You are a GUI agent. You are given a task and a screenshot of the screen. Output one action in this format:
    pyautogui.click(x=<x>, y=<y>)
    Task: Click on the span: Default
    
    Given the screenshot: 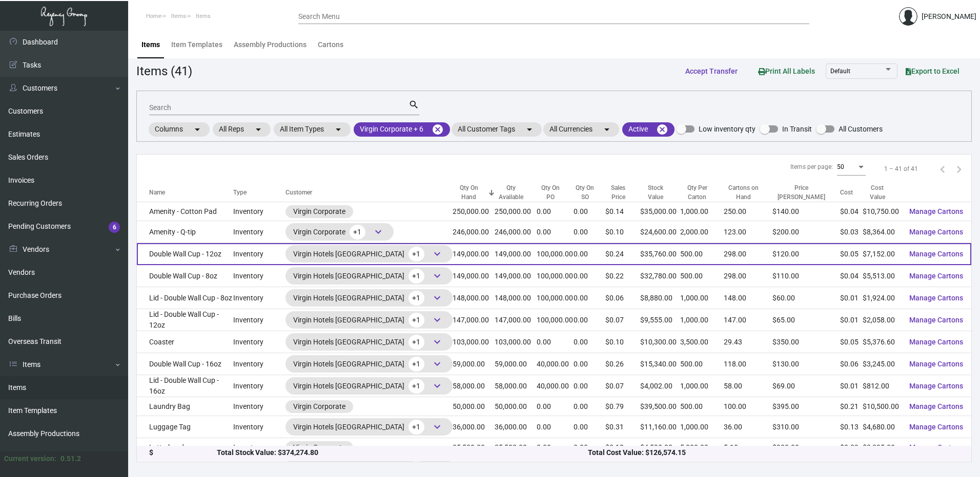 What is the action you would take?
    pyautogui.click(x=840, y=71)
    